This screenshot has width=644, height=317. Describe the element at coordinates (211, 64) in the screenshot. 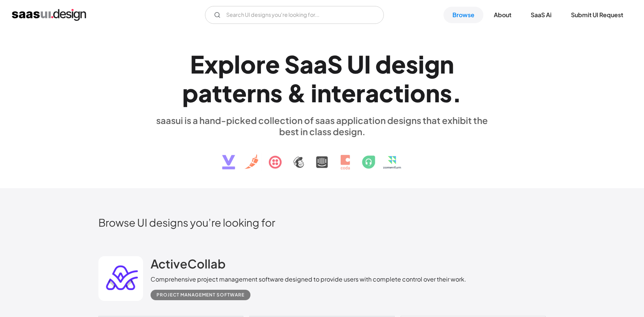

I see `div: x` at that location.